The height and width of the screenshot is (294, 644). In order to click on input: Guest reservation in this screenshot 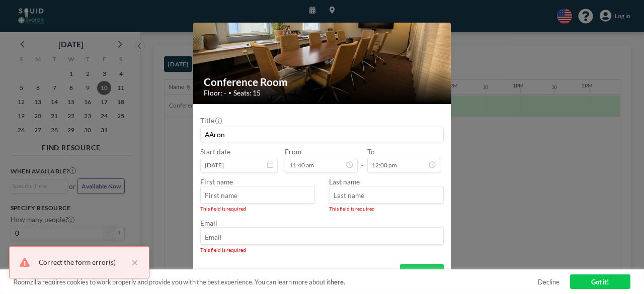, I will do `click(322, 134)`.